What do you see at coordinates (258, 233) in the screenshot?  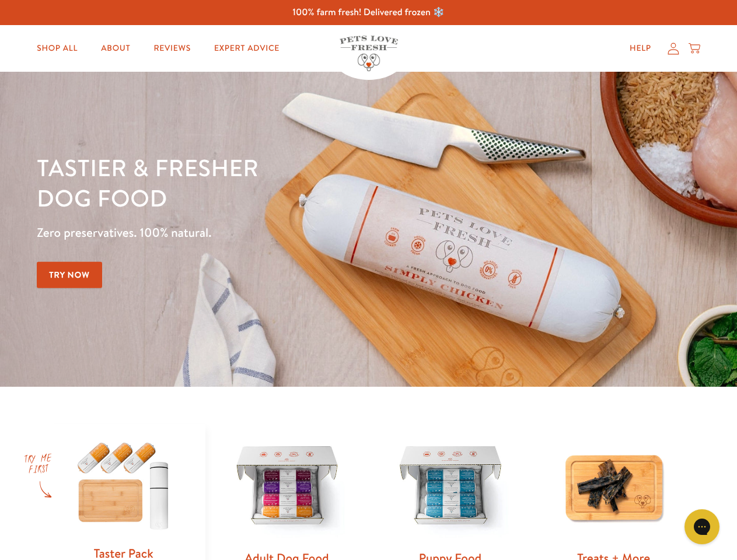 I see `p: Zero preservatives. 100% natural.` at bounding box center [258, 233].